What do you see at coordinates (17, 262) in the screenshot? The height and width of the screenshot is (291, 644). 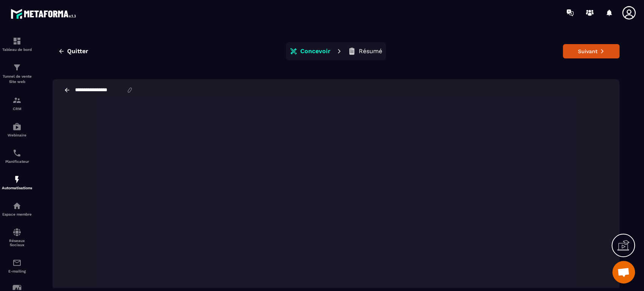 I see `img: email` at bounding box center [17, 262].